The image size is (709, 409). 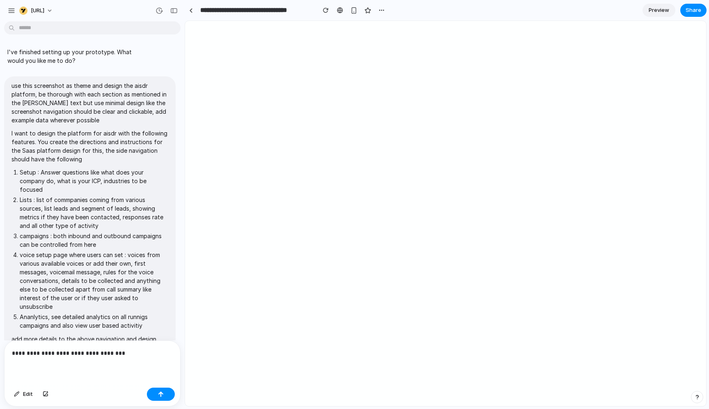 What do you see at coordinates (94, 181) in the screenshot?
I see `p: Setup : Answer questions like what does your company do, what is your ICP, industries to be focused` at bounding box center [94, 181].